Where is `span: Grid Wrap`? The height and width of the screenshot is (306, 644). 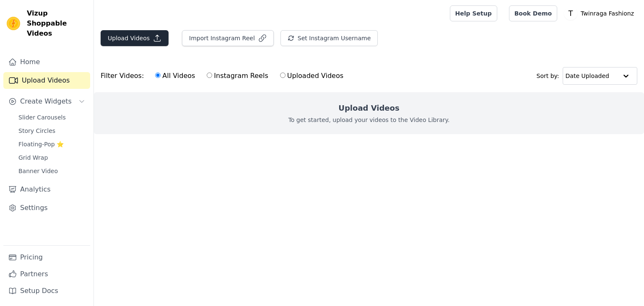 span: Grid Wrap is located at coordinates (33, 157).